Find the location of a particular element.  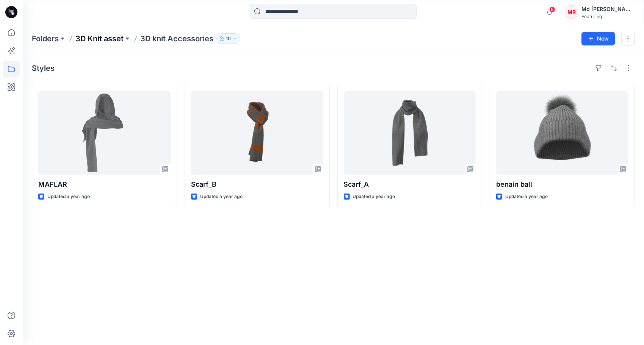

div: Featuring is located at coordinates (608, 16).